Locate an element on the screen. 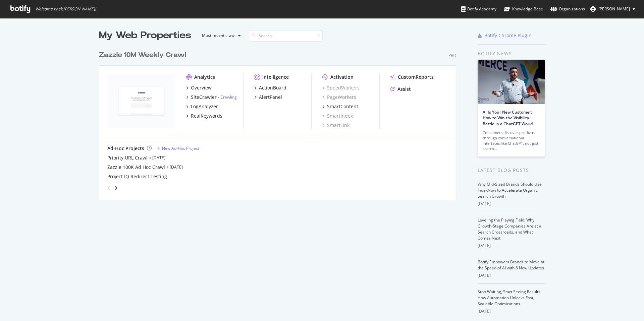 The height and width of the screenshot is (321, 644). div: Assist is located at coordinates (405, 89).